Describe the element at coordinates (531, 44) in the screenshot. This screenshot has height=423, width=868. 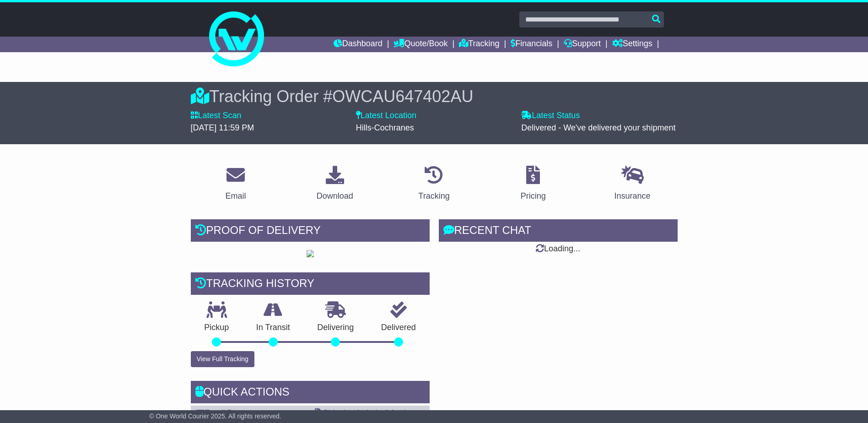
I see `a: Financials` at that location.